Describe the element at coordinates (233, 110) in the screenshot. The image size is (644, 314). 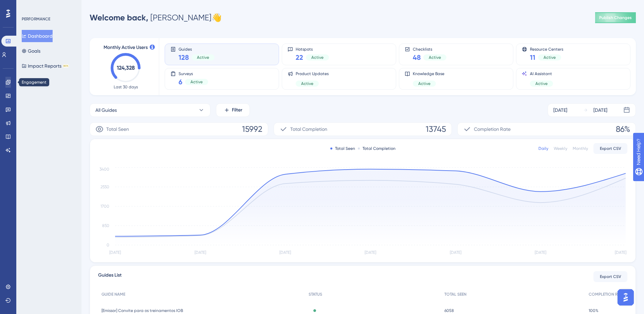
I see `button: Filter` at that location.